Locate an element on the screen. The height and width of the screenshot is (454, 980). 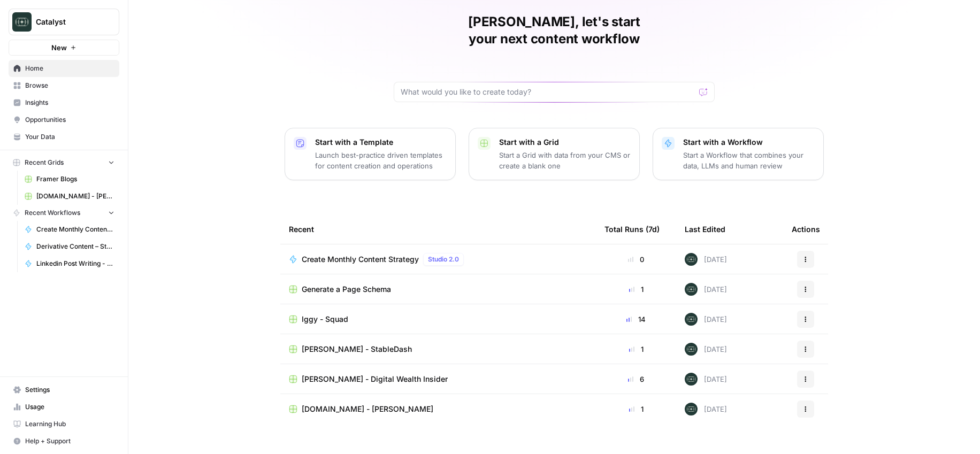
span: Your Data is located at coordinates (69, 137).